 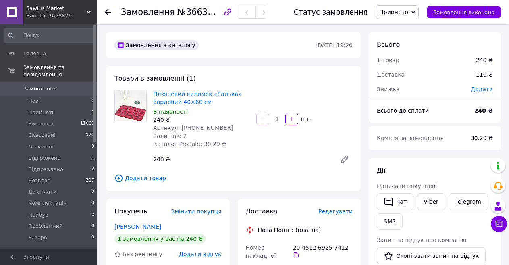 I want to click on span: Виконані, so click(x=41, y=124).